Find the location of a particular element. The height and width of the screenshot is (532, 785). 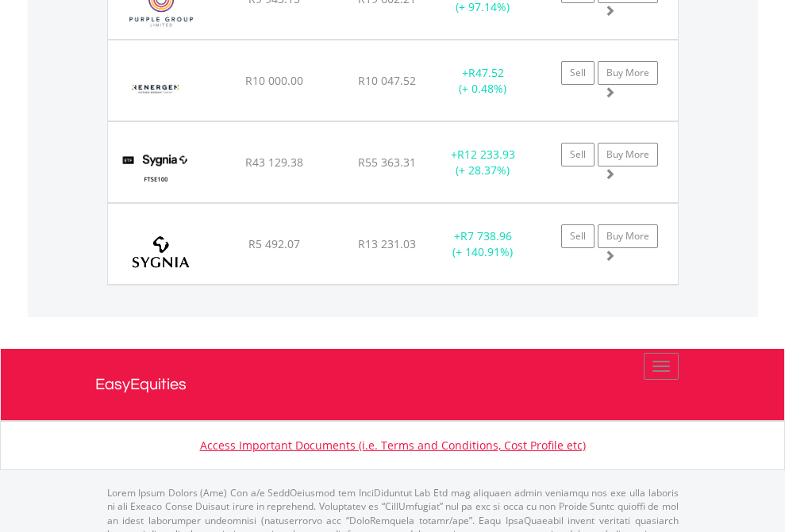

span: R5 492.07 is located at coordinates (273, 243).